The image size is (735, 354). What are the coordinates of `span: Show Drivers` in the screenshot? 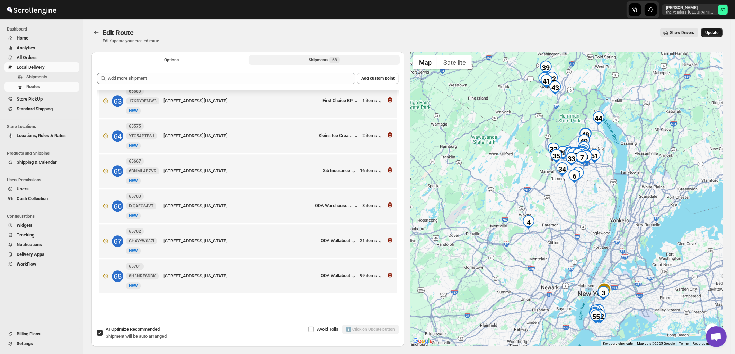 It's located at (682, 33).